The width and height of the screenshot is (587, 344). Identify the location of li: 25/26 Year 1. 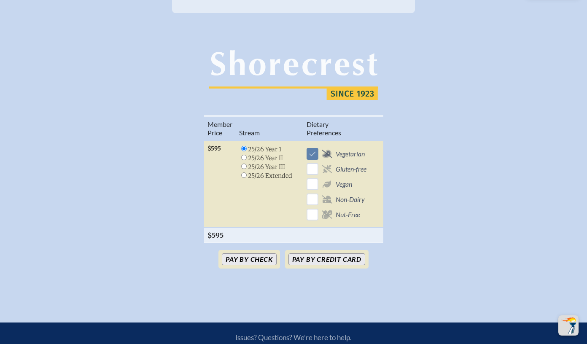
(266, 149).